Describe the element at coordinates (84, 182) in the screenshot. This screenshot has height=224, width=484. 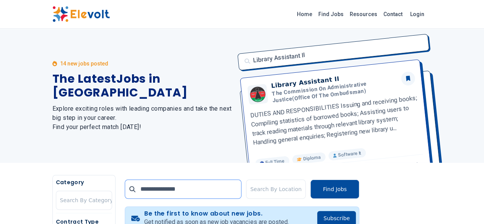
I see `h5: Category` at that location.